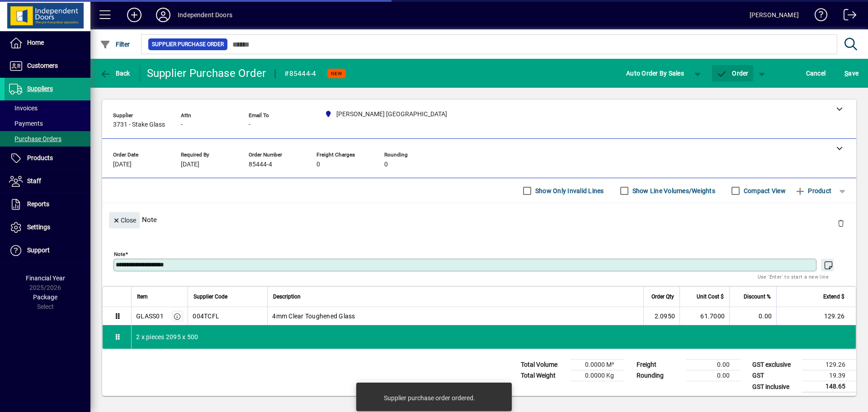 Image resolution: width=868 pixels, height=412 pixels. I want to click on app-page-header-button: Delete, so click(840, 223).